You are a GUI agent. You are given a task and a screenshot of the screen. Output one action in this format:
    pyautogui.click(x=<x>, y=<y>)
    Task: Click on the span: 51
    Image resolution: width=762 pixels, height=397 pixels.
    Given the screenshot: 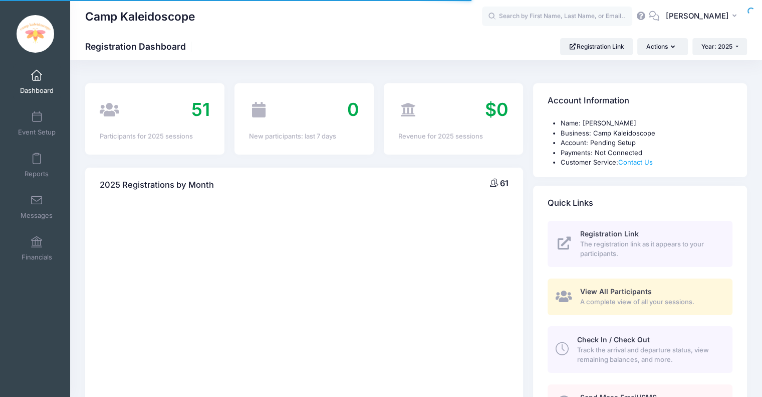 What is the action you would take?
    pyautogui.click(x=201, y=109)
    